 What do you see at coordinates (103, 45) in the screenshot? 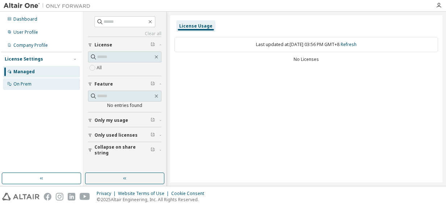
I see `span: License` at bounding box center [103, 45].